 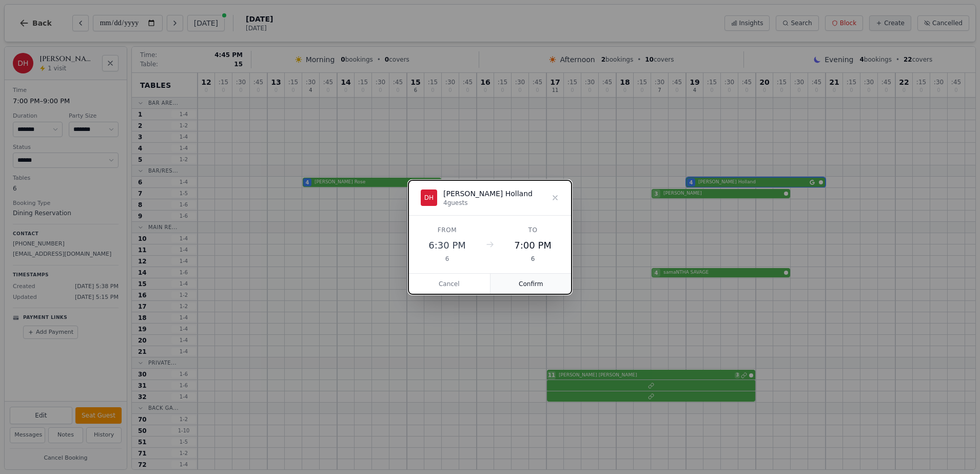 What do you see at coordinates (532, 246) in the screenshot?
I see `div: 7:00 PM` at bounding box center [532, 246].